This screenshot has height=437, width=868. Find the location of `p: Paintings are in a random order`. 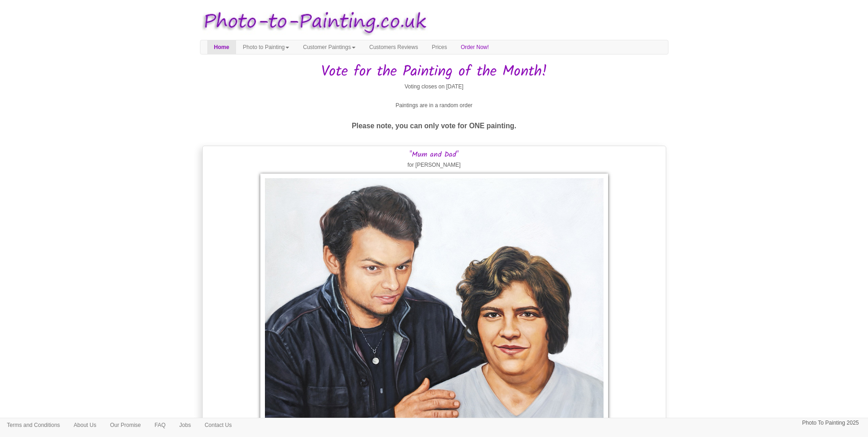

p: Paintings are in a random order is located at coordinates (434, 105).